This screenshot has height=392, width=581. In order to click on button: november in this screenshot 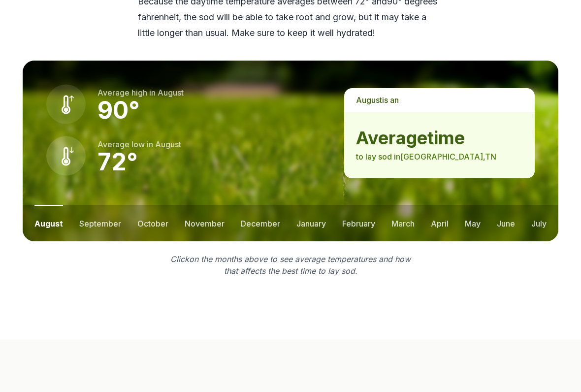, I will do `click(205, 223)`.